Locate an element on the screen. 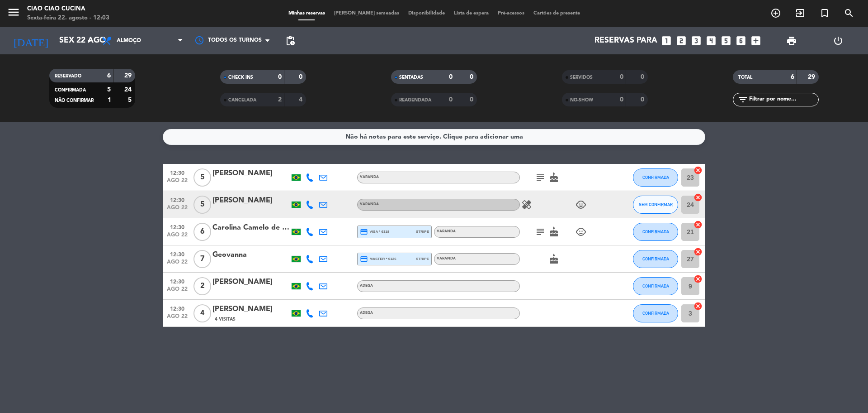 This screenshot has height=413, width=868. i: power_settings_new is located at coordinates (838, 41).